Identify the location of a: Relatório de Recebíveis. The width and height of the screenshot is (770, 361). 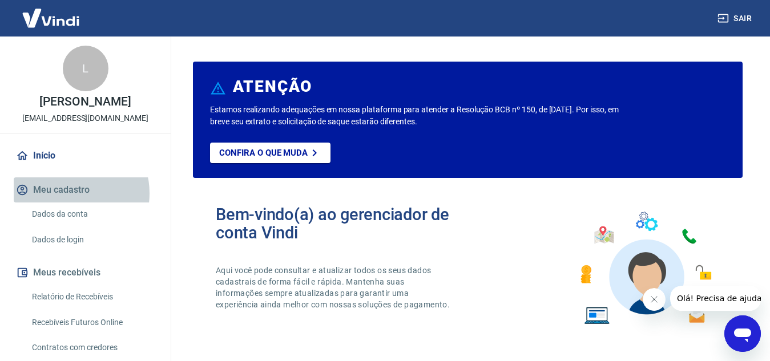
(92, 297).